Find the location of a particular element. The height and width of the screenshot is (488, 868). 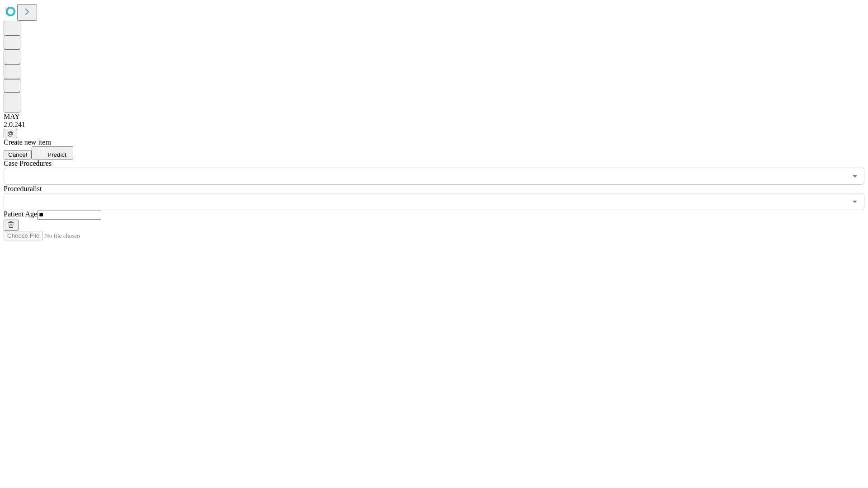

div: 2.0.241 is located at coordinates (434, 124).